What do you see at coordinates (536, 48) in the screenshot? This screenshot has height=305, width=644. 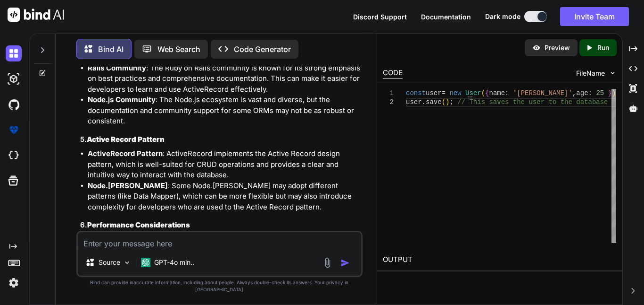 I see `img: preview` at bounding box center [536, 48].